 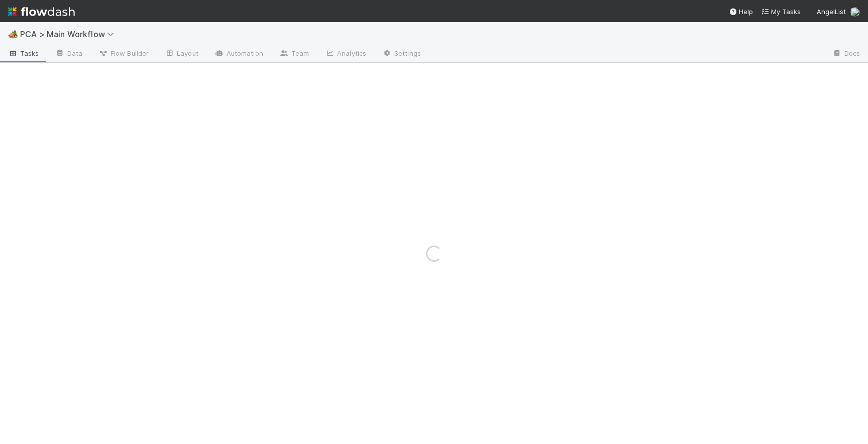 What do you see at coordinates (781, 11) in the screenshot?
I see `span: My Tasks` at bounding box center [781, 11].